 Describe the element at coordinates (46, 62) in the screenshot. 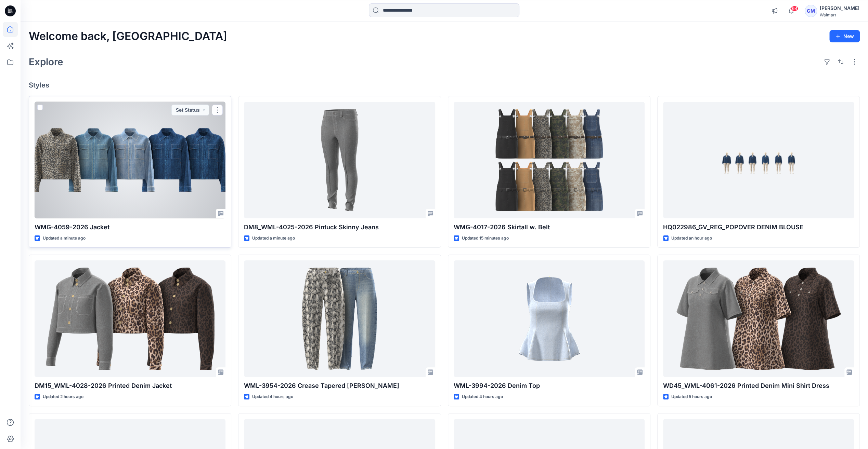

I see `h2: Explore` at that location.